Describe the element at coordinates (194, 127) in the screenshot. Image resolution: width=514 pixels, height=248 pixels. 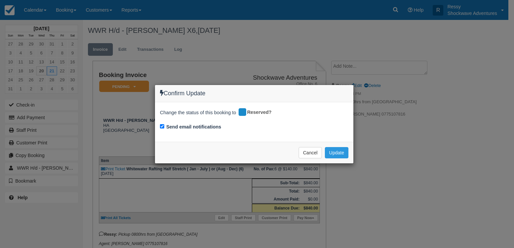
I see `label: Send email notifications` at that location.